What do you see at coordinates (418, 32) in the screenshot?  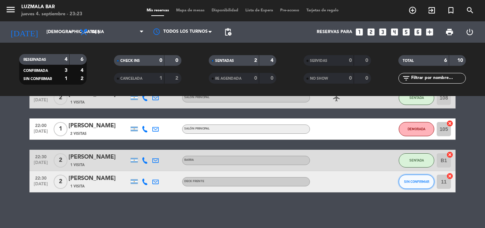 I see `i: looks_6` at bounding box center [418, 32].